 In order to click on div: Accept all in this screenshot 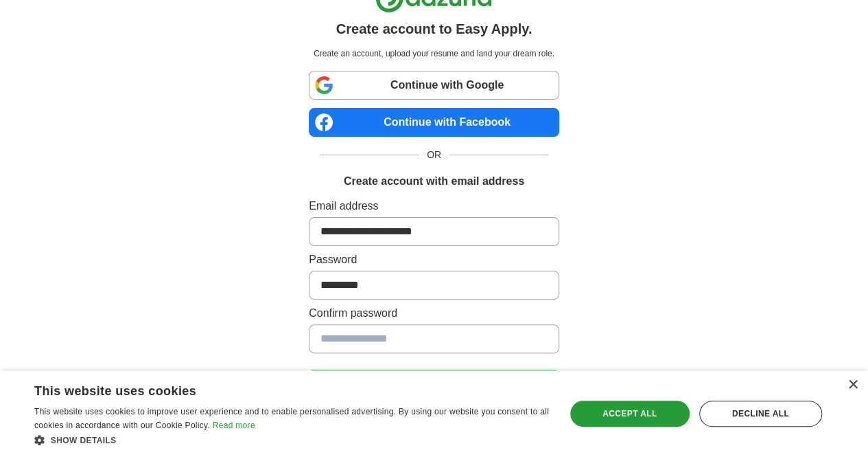, I will do `click(630, 413)`.